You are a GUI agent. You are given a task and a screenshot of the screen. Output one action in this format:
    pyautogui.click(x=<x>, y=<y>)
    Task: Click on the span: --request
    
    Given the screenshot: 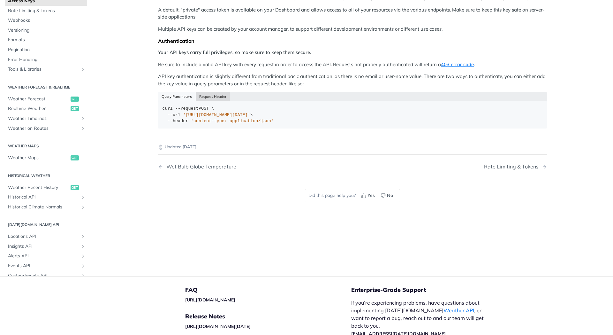 What is the action you would take?
    pyautogui.click(x=187, y=108)
    